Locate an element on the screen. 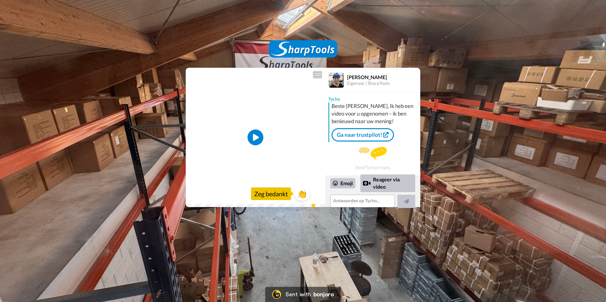 The height and width of the screenshot is (302, 606). span: 0:00 is located at coordinates (196, 195).